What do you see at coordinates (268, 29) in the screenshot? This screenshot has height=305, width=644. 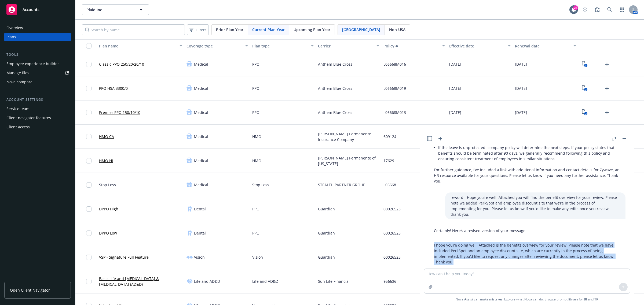 I see `span: Current Plan Year` at bounding box center [268, 29].